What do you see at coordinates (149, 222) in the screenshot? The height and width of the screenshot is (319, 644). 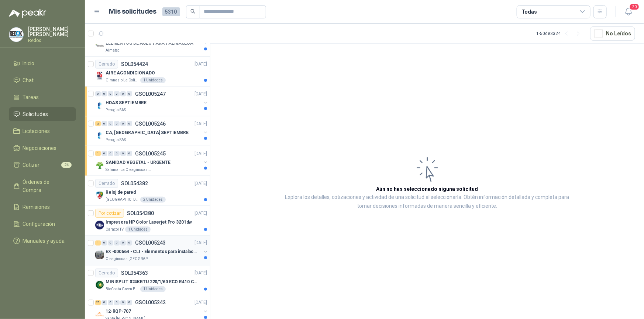 I see `p: Impresora HP Color Laserjet Pro 3201dw` at bounding box center [149, 222].